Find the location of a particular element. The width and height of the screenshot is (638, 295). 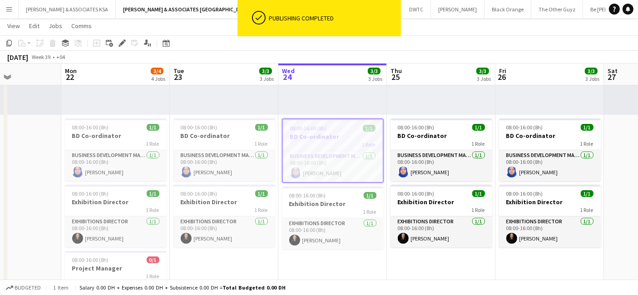

span: Total Budgeted 0.00 DH is located at coordinates (254, 287).